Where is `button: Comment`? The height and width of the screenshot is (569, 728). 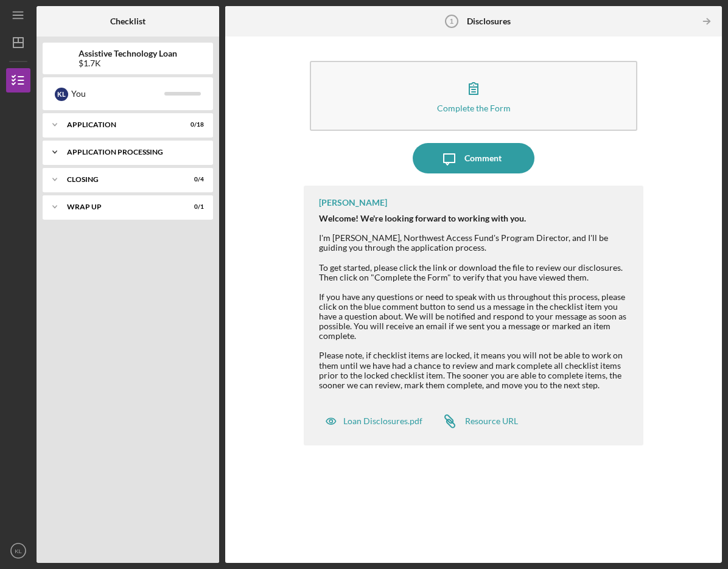
button: Comment is located at coordinates (473, 159).